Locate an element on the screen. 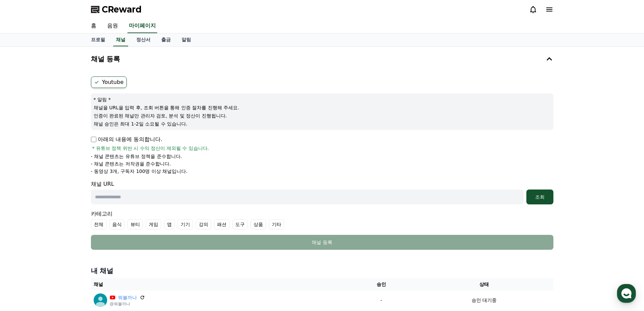 Image resolution: width=644 pixels, height=311 pixels. label: 기기 is located at coordinates (185, 224).